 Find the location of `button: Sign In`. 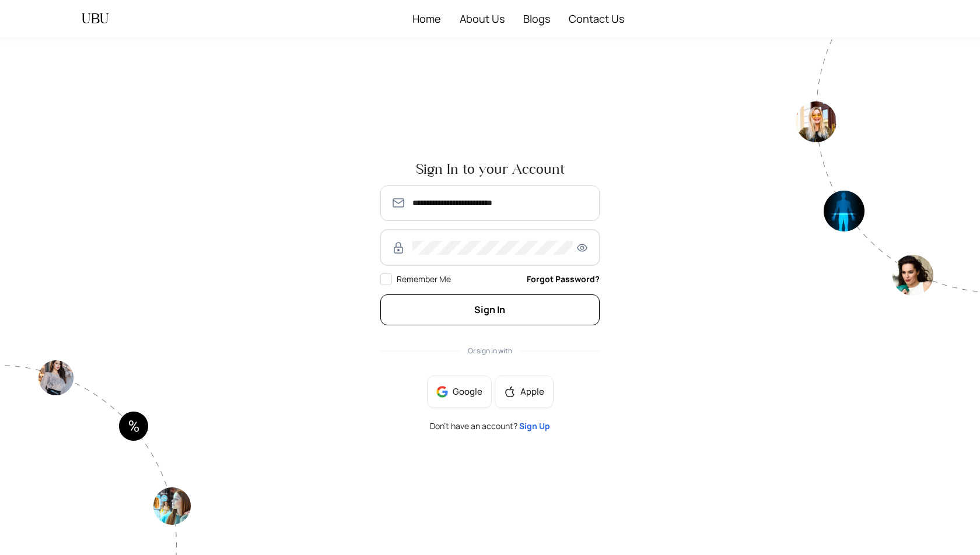

button: Sign In is located at coordinates (490, 309).